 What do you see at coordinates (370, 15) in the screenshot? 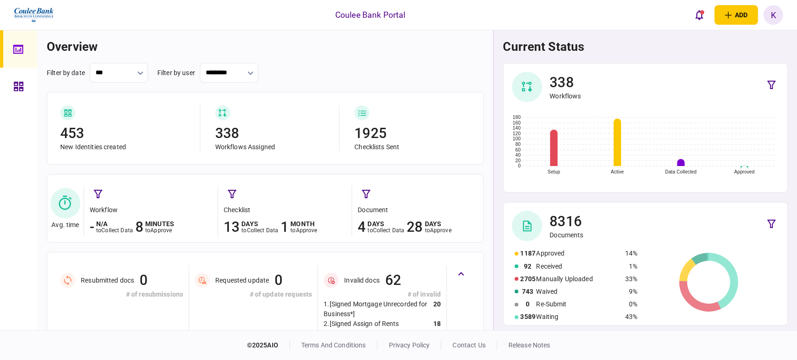
I see `div: Coulee Bank Portal` at bounding box center [370, 15].